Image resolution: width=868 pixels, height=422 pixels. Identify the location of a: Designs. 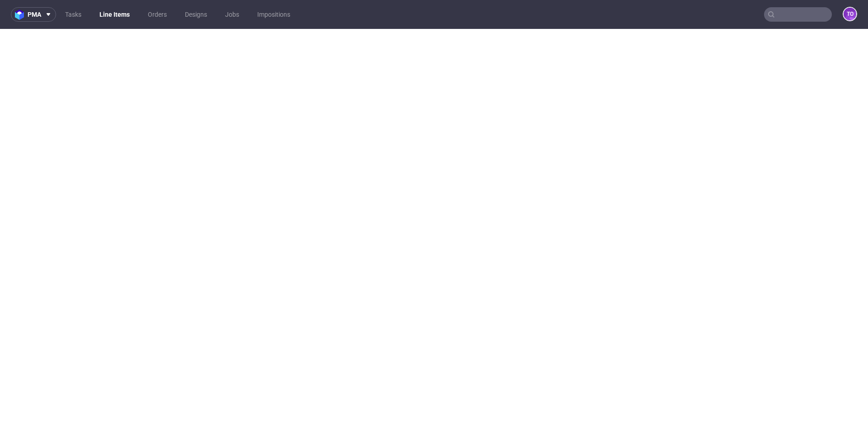
(196, 14).